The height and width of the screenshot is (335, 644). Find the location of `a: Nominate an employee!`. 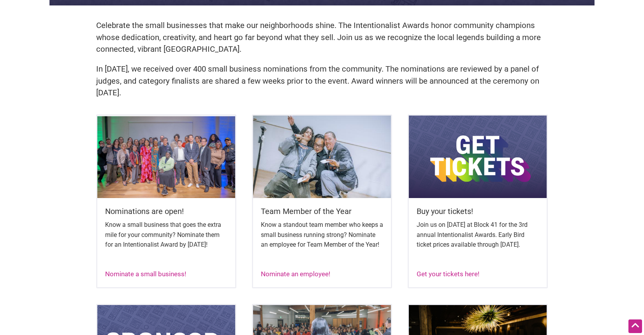

a: Nominate an employee! is located at coordinates (296, 274).